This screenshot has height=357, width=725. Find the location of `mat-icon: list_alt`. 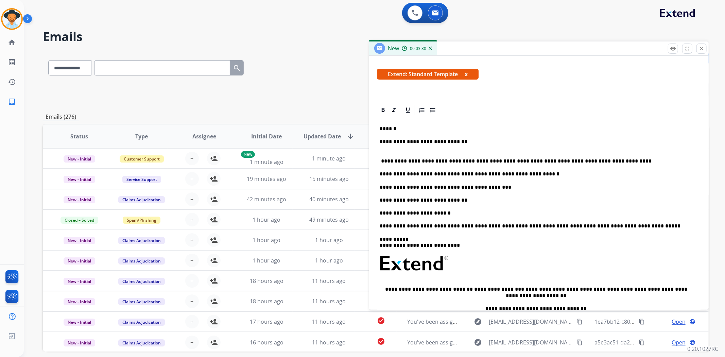

mat-icon: list_alt is located at coordinates (12, 62).